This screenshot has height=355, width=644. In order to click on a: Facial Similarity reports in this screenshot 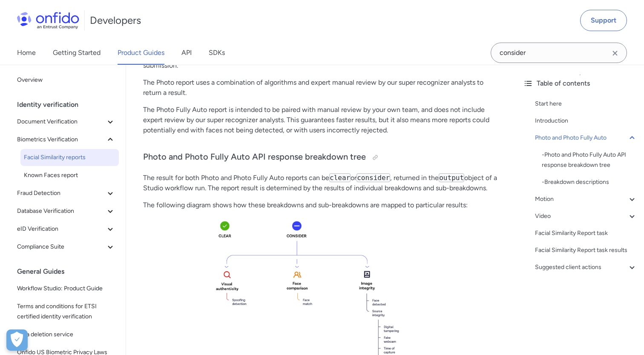, I will do `click(70, 158)`.